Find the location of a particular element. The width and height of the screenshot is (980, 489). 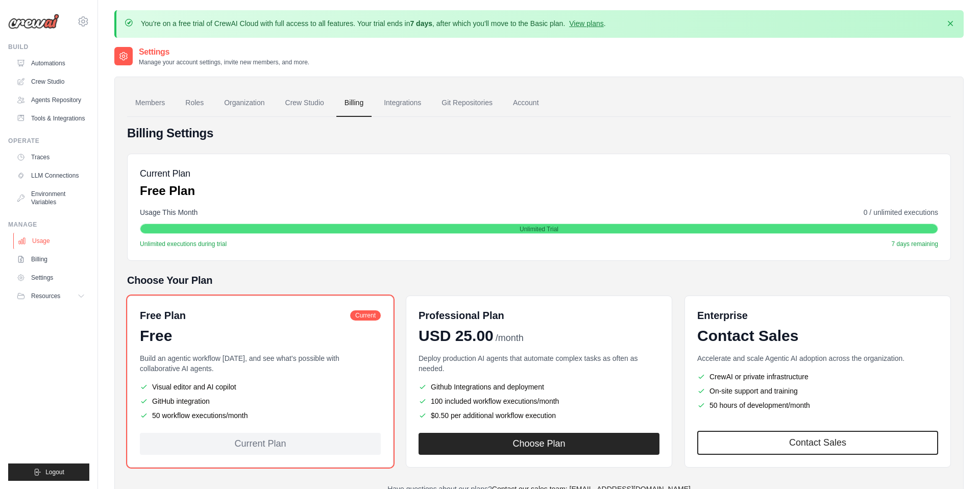

span: Unlimited Trial is located at coordinates (539, 229).